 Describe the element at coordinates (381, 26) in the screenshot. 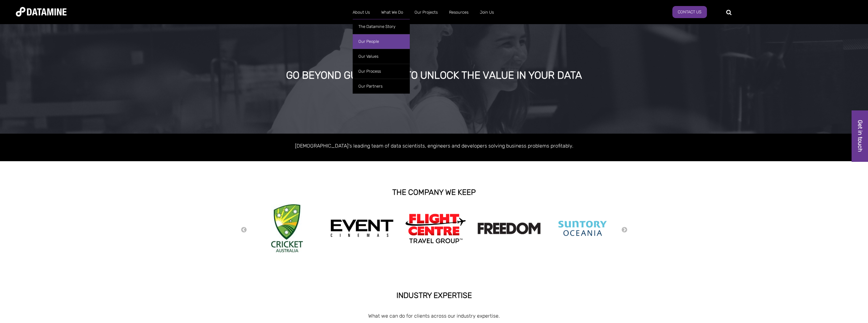

I see `a: The Datamine Story` at that location.